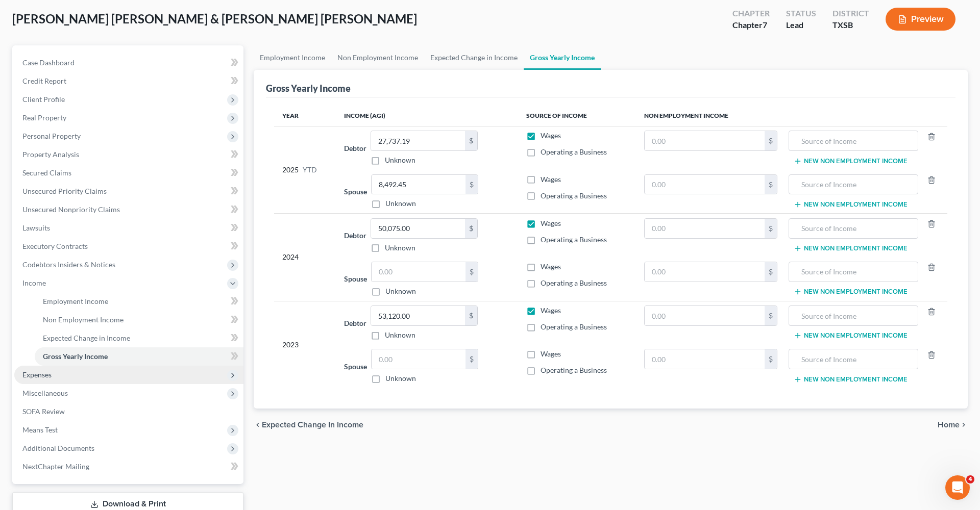 The height and width of the screenshot is (510, 980). What do you see at coordinates (129, 191) in the screenshot?
I see `a: Unsecured Priority Claims` at bounding box center [129, 191].